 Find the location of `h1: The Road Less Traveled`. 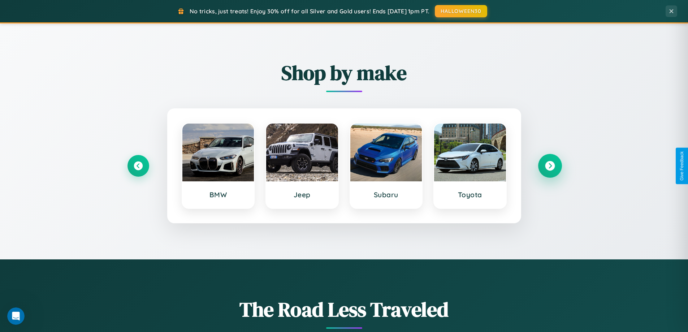

h1: The Road Less Traveled is located at coordinates (344, 309).